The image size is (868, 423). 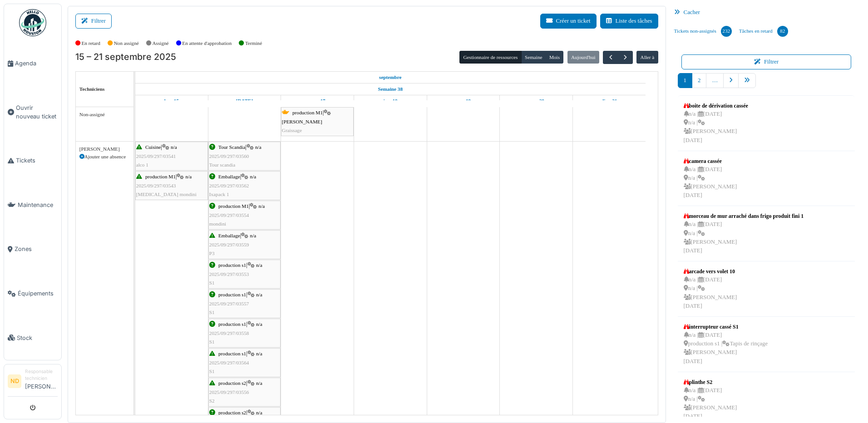 What do you see at coordinates (161, 43) in the screenshot?
I see `label: Assigné` at bounding box center [161, 43].